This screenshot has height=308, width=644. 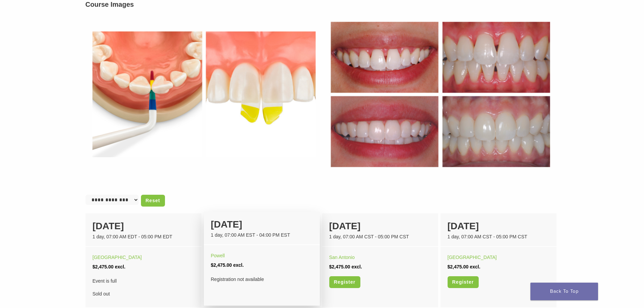 What do you see at coordinates (261, 235) in the screenshot?
I see `div: 1 day, 07:00 AM EST - 04:00 PM EST` at bounding box center [261, 235].